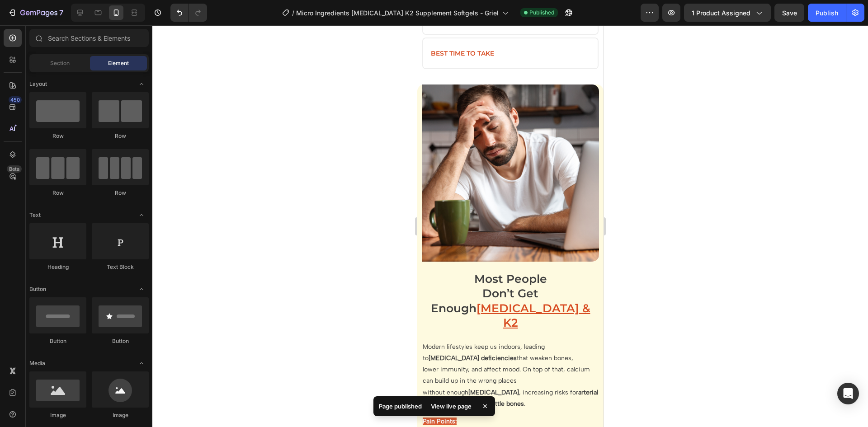 Image resolution: width=868 pixels, height=427 pixels. Describe the element at coordinates (67, 275) in the screenshot. I see `span: Don’t Get Enough` at that location.